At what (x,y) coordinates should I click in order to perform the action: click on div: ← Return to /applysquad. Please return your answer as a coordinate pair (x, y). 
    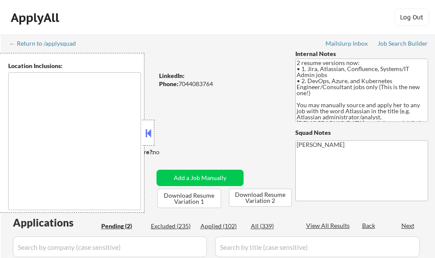
    Looking at the image, I should click on (47, 44).